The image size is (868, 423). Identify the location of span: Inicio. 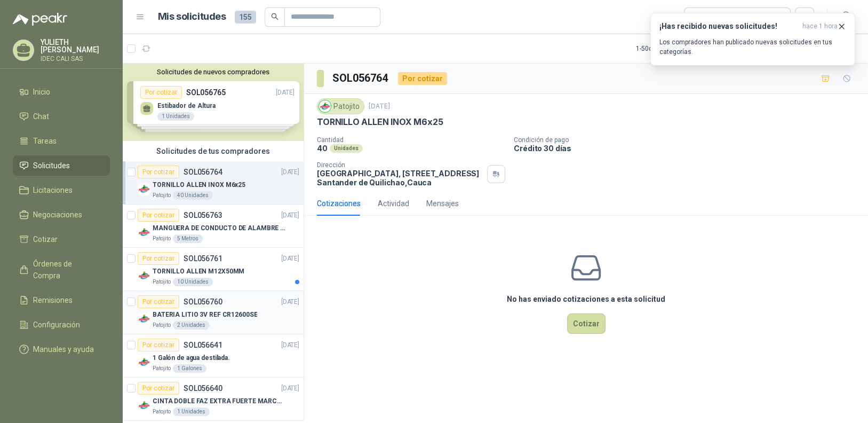
(42, 92).